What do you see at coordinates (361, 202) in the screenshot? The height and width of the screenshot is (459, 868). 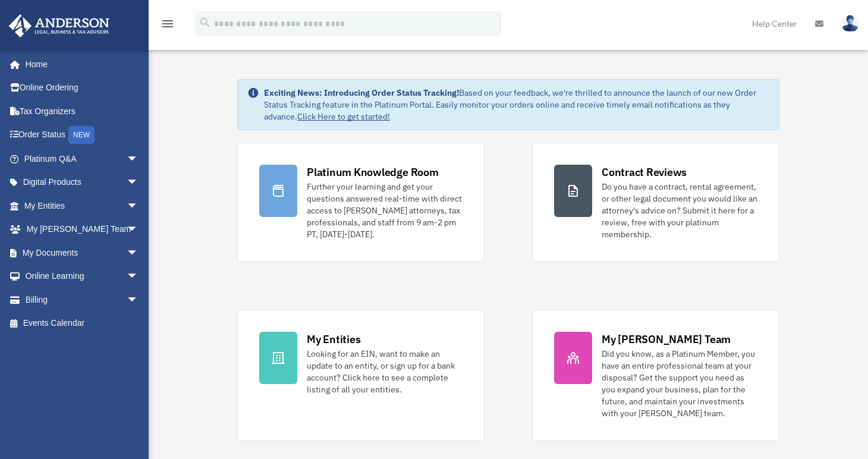 I see `a: Platinum Knowledge Room Further your learning and get your questions answered real-time with dire...` at bounding box center [361, 202].